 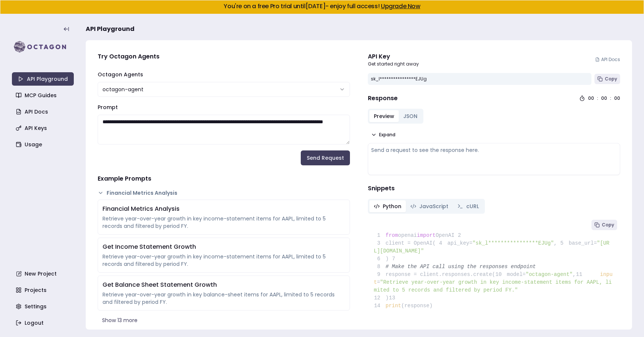 What do you see at coordinates (383, 135) in the screenshot?
I see `button: Expand` at bounding box center [383, 135].